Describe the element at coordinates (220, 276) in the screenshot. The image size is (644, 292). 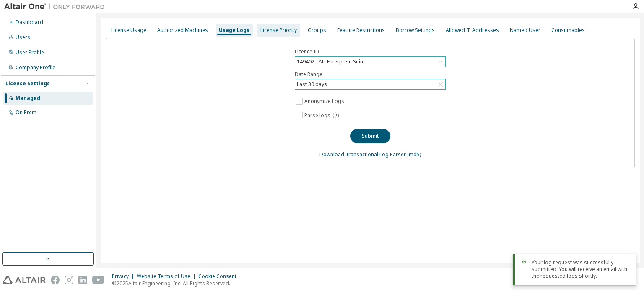
I see `div: Cookie Consent` at that location.